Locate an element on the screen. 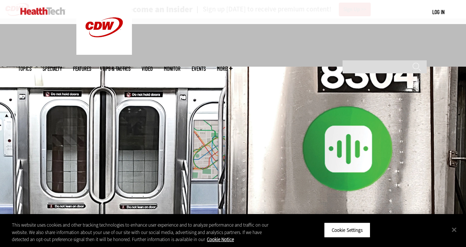  a: Features is located at coordinates (82, 69).